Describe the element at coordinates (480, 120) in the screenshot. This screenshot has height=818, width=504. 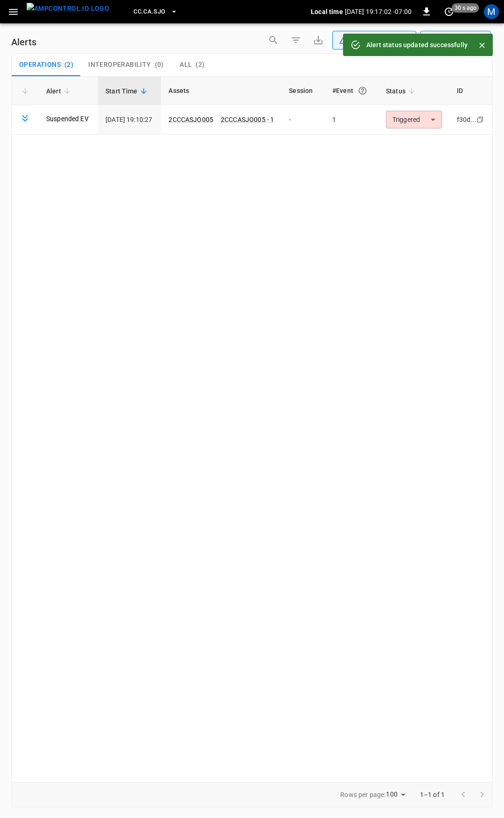
I see `div: copy` at that location.